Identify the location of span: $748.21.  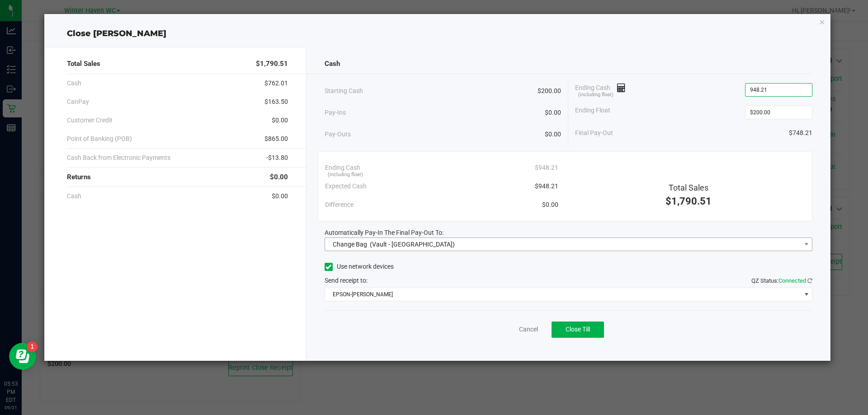
(800, 133).